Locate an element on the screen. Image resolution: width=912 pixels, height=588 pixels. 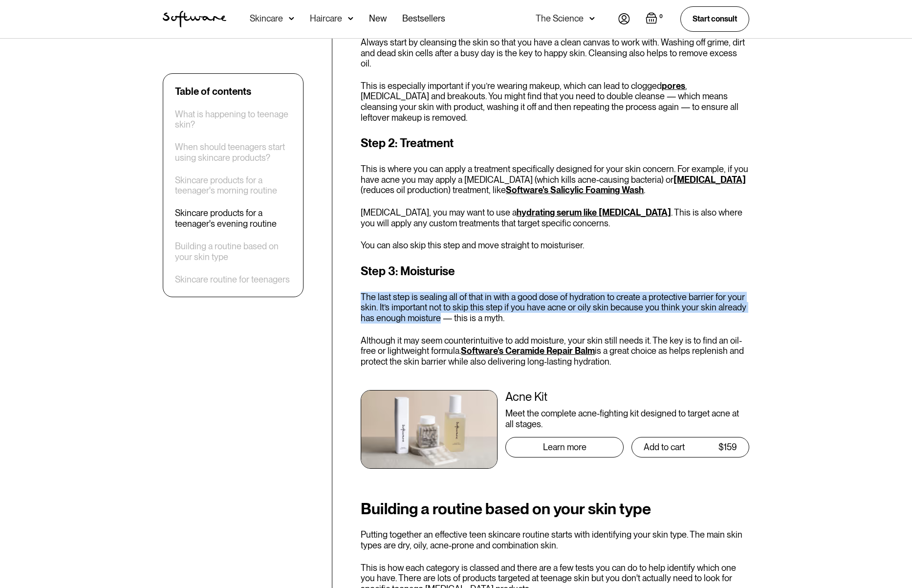
div: When should teenagers start using skincare products? is located at coordinates (233, 153).